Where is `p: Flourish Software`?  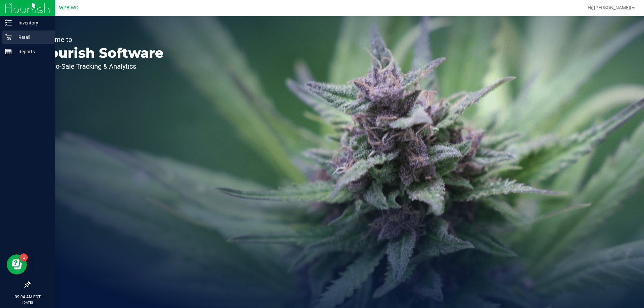
p: Flourish Software is located at coordinates (100, 53).